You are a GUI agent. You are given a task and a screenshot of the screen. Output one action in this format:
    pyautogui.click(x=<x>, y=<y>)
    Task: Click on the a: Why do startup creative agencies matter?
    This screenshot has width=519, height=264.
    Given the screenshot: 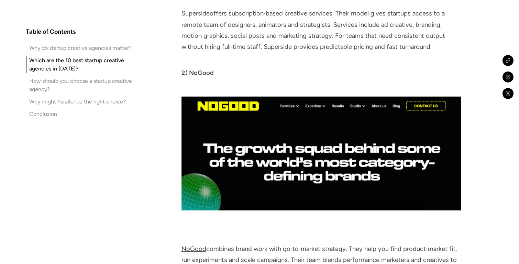 What is the action you would take?
    pyautogui.click(x=80, y=48)
    